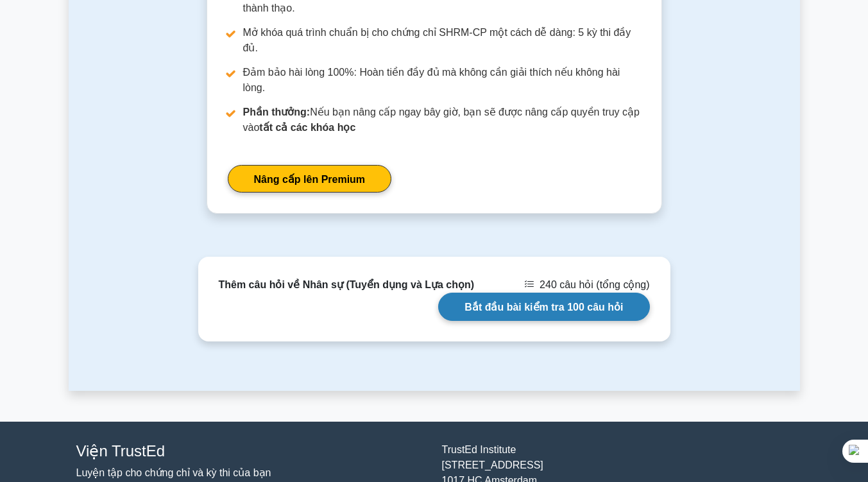 Image resolution: width=868 pixels, height=482 pixels. I want to click on a: Luyện tập cho chứng chỉ và kỳ thi của bạn, so click(174, 472).